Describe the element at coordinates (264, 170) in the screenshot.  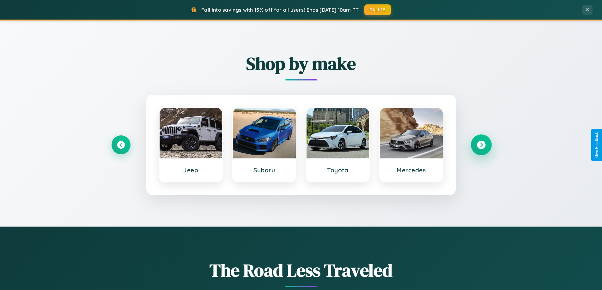
I see `h3: Subaru` at that location.